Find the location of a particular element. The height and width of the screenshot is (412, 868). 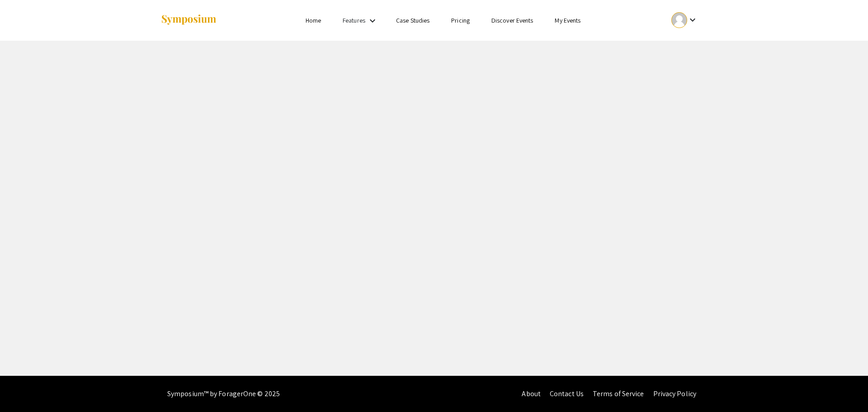

div: Symposium™ by ForagerOne © 2025 is located at coordinates (224, 394).